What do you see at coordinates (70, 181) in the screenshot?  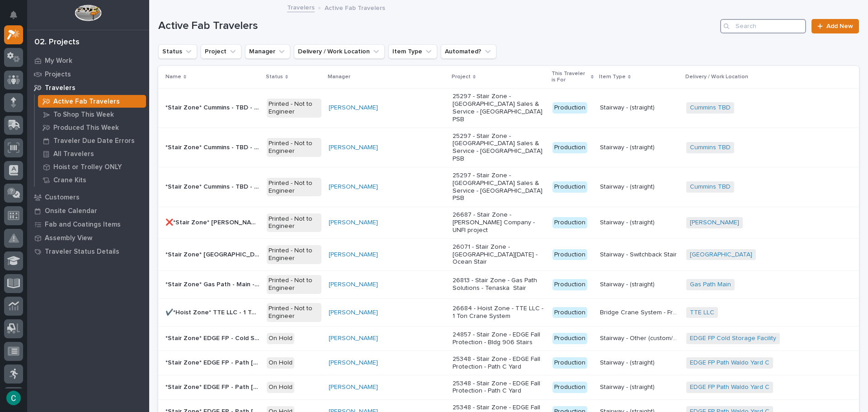 I see `p: Crane Kits` at bounding box center [70, 181].